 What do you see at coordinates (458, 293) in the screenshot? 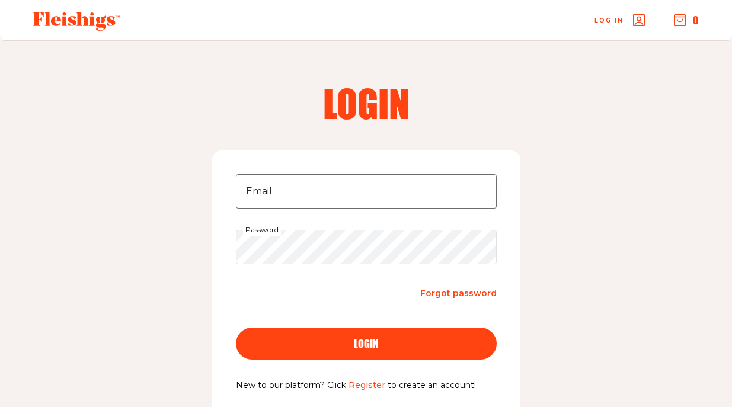
I see `a: Forgot password` at bounding box center [458, 293].